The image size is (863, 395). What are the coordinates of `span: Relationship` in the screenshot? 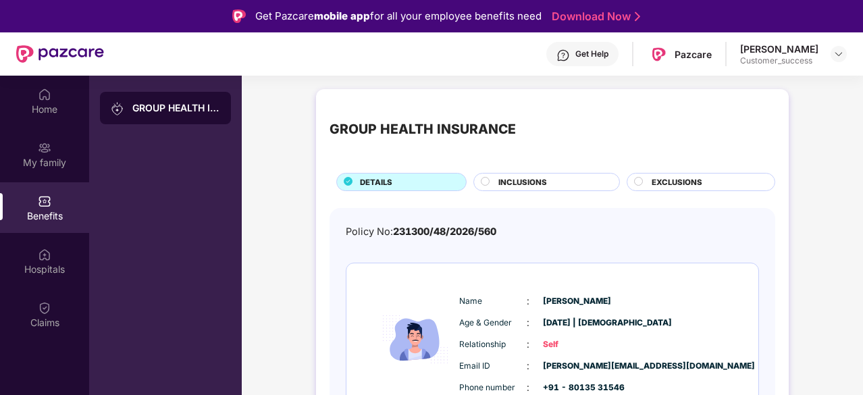 It's located at (493, 345).